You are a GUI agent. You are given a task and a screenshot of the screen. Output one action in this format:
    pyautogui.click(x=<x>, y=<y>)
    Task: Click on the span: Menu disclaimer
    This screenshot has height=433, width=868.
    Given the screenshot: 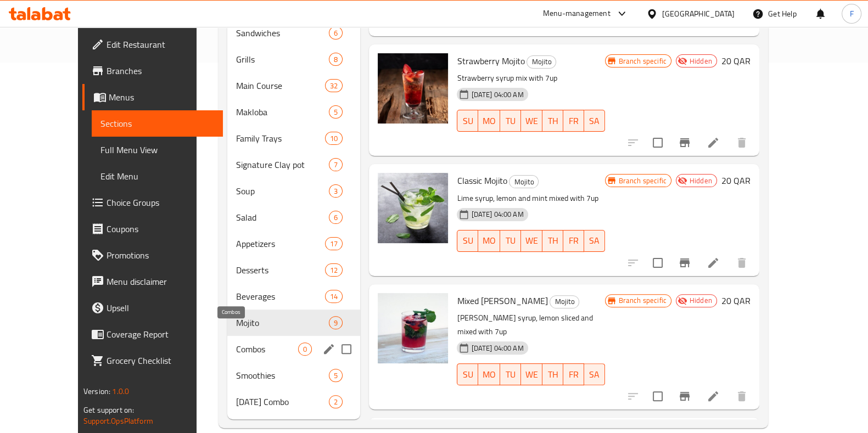 What is the action you would take?
    pyautogui.click(x=160, y=282)
    